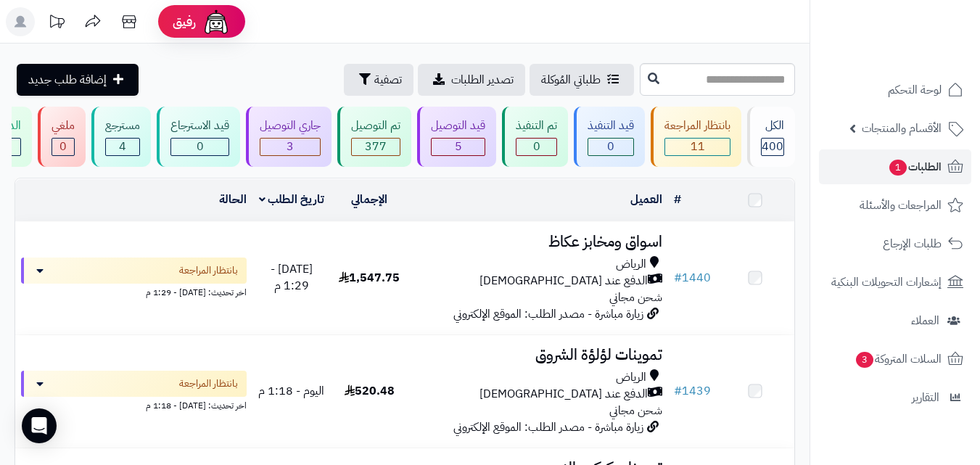 The width and height of the screenshot is (980, 465). I want to click on a: تحديثات المنصة, so click(57, 23).